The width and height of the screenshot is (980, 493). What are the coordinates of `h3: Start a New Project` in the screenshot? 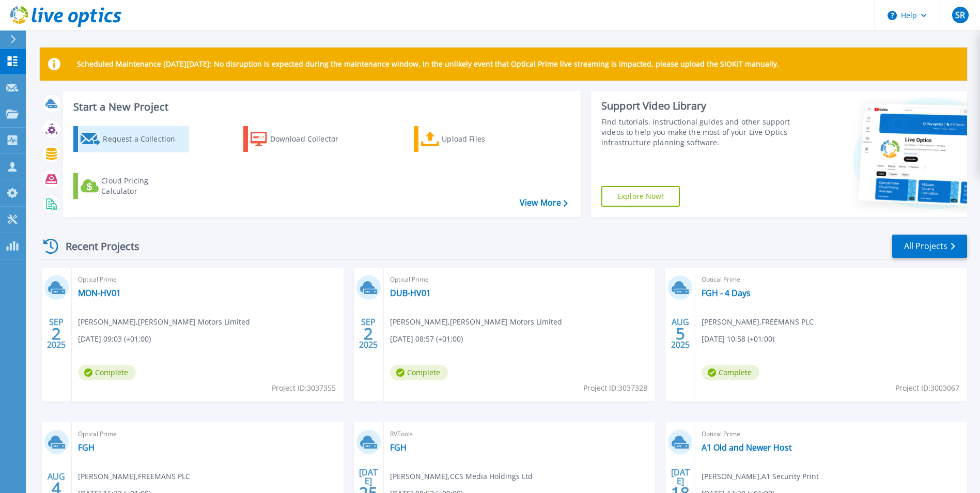 It's located at (320, 107).